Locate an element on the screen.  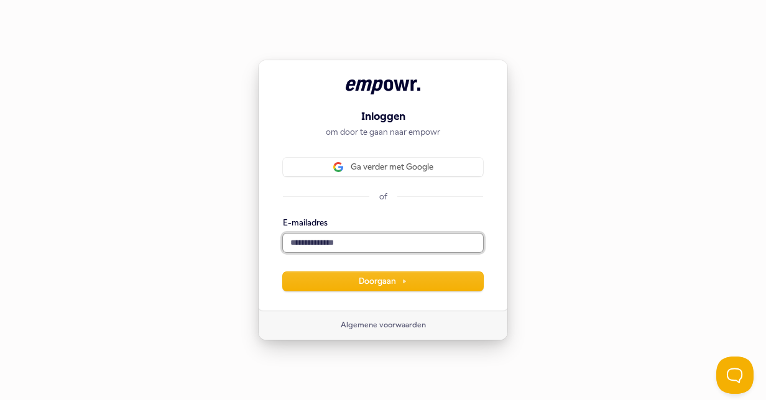
img: empowr is located at coordinates (383, 87).